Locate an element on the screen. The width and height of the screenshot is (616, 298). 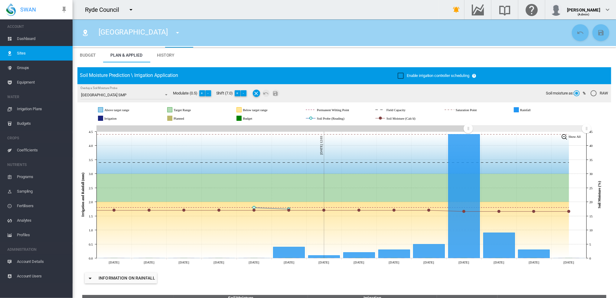
circle: Soil Moisture (Calc'd) Tue 07 Oct, 2025 17 is located at coordinates (114, 210).